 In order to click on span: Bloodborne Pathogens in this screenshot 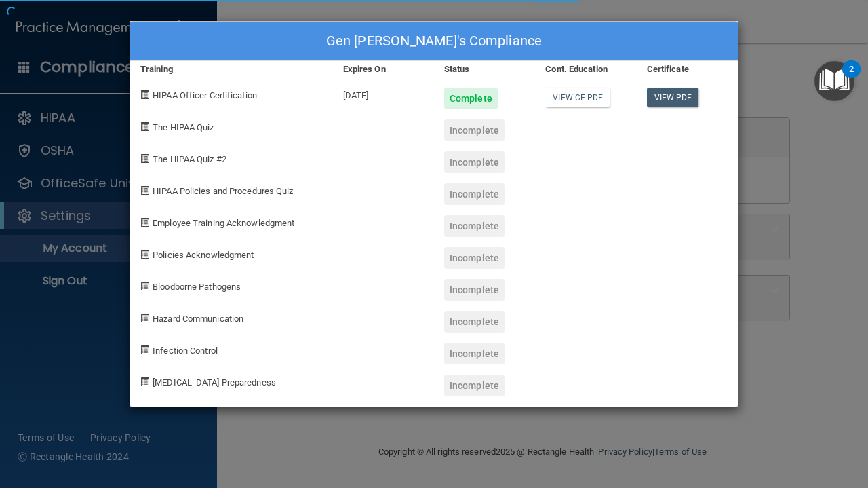, I will do `click(197, 286)`.